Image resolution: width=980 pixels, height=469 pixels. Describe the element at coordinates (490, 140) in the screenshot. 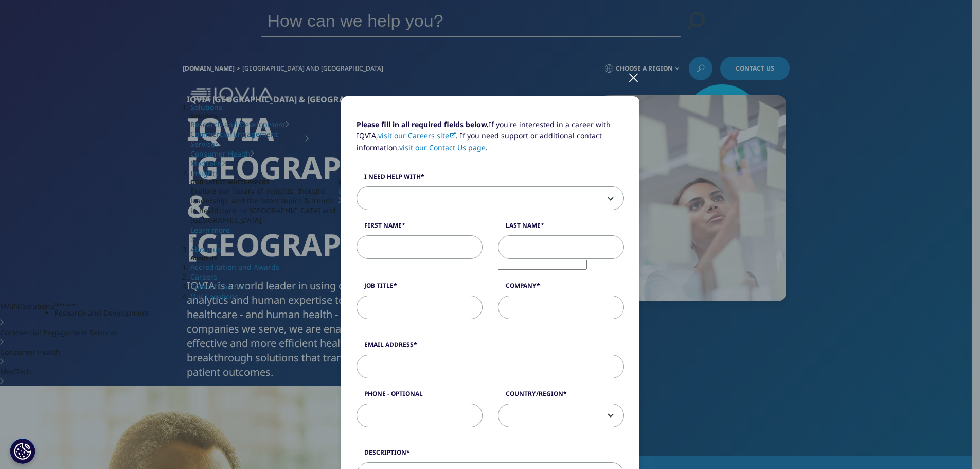

I see `p: If you're interested in a career with IQVIA, . If you need support or additional contact informat...` at that location.